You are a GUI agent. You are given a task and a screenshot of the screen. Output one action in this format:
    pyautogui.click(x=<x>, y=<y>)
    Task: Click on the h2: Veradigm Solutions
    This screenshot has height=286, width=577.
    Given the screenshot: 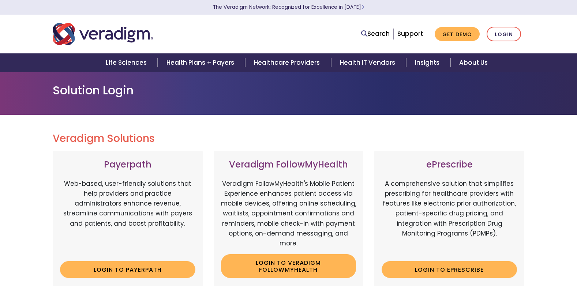 What is the action you would take?
    pyautogui.click(x=289, y=139)
    